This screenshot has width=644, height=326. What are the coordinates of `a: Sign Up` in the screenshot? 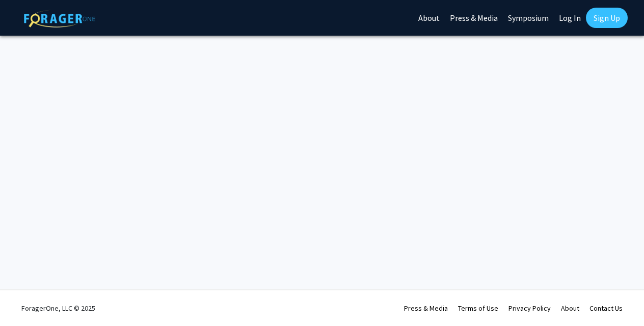 It's located at (607, 18).